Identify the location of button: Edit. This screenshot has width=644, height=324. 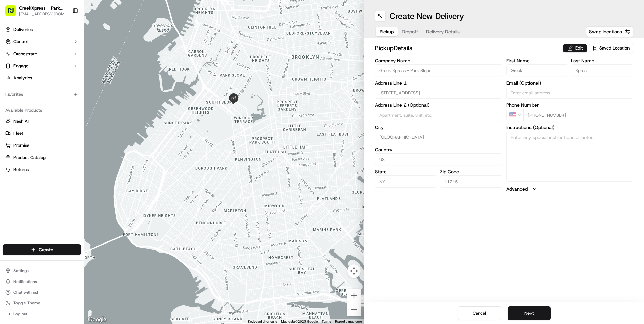
(575, 48).